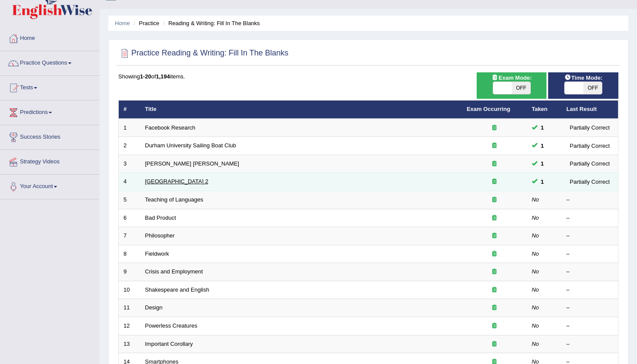 This screenshot has width=637, height=364. Describe the element at coordinates (50, 87) in the screenshot. I see `a: Tests` at that location.